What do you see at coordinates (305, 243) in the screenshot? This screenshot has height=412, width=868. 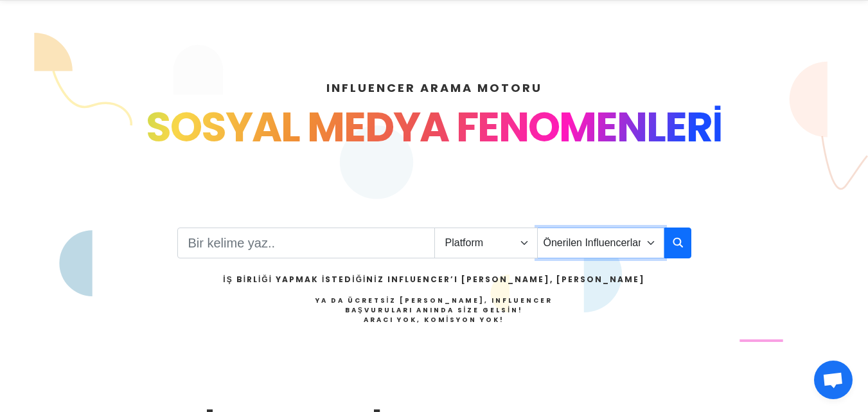 I see `input: Search` at bounding box center [305, 243].